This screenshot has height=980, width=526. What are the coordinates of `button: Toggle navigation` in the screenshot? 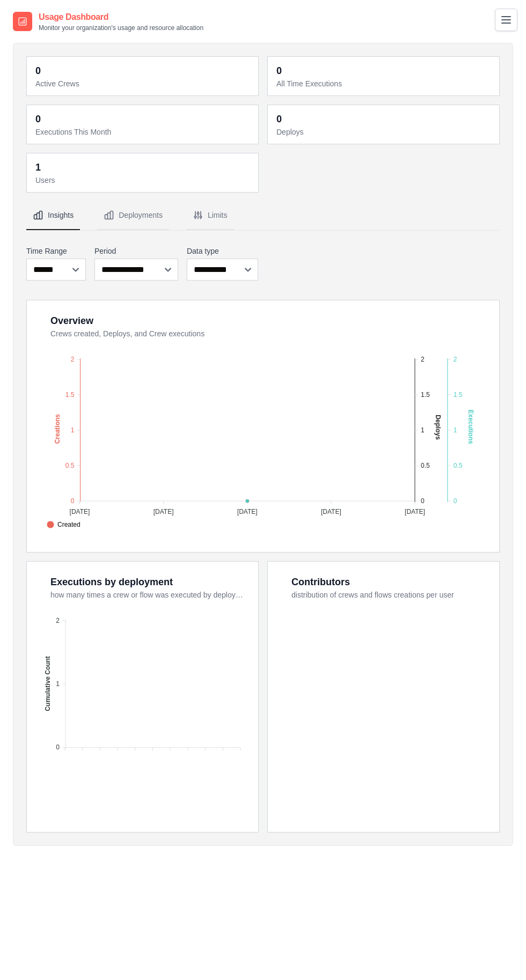 It's located at (506, 20).